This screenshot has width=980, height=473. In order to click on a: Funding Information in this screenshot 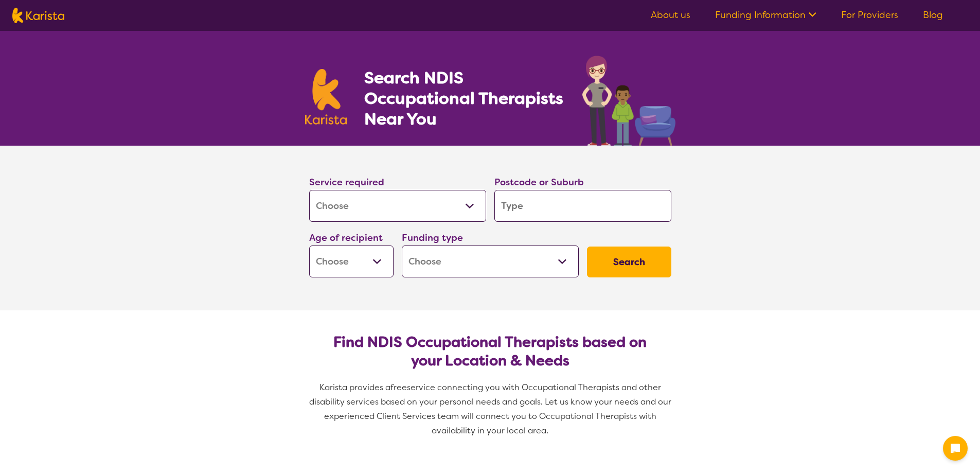, I will do `click(766, 15)`.